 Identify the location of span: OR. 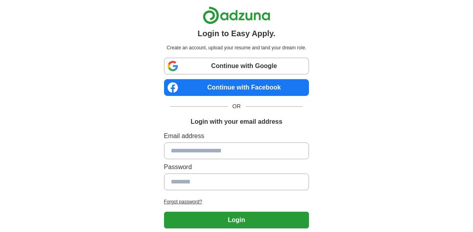
(236, 106).